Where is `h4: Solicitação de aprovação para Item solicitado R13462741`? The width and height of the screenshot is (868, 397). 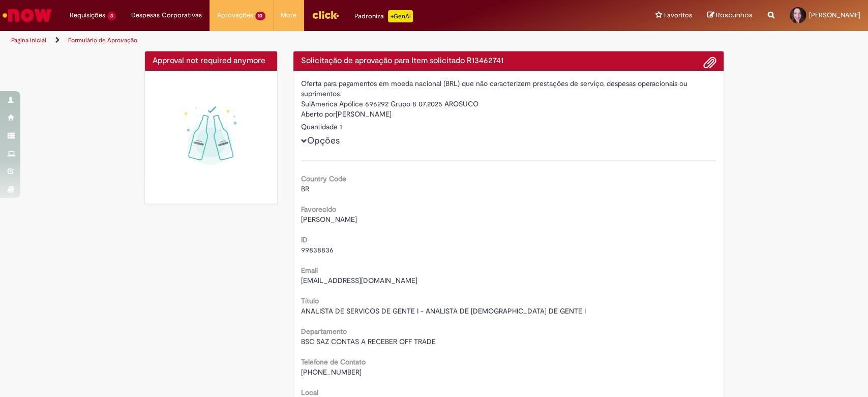
h4: Solicitação de aprovação para Item solicitado R13462741 is located at coordinates (508, 61).